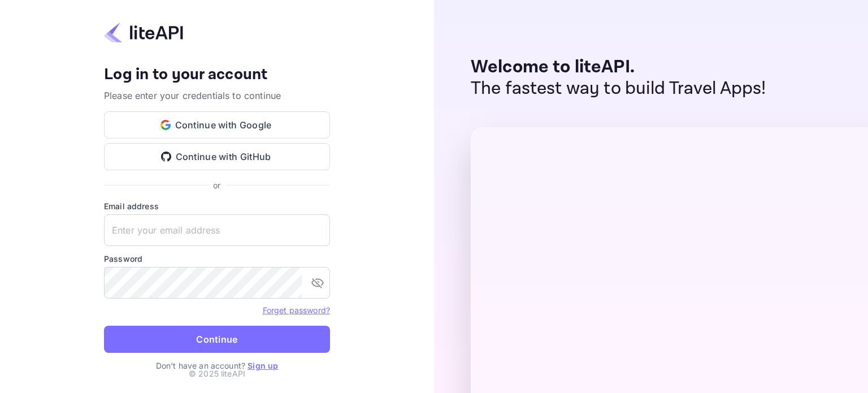 The width and height of the screenshot is (868, 393). Describe the element at coordinates (217, 339) in the screenshot. I see `button: Continue` at that location.